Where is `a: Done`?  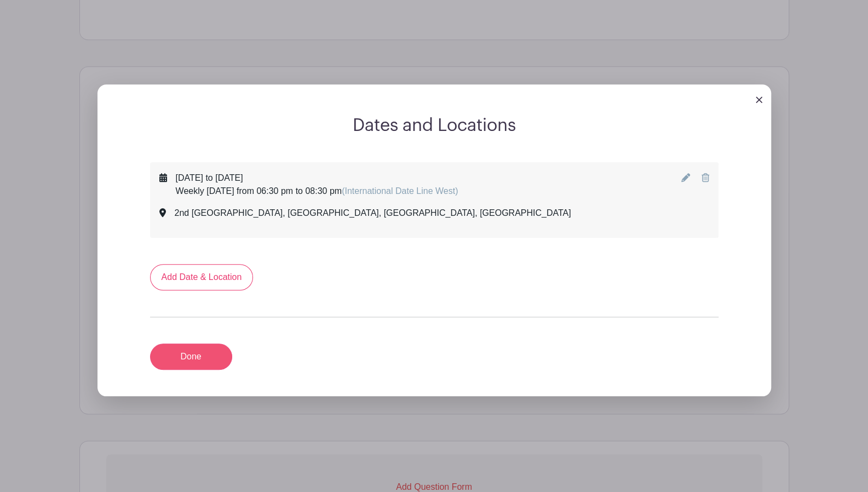
a: Done is located at coordinates (191, 357).